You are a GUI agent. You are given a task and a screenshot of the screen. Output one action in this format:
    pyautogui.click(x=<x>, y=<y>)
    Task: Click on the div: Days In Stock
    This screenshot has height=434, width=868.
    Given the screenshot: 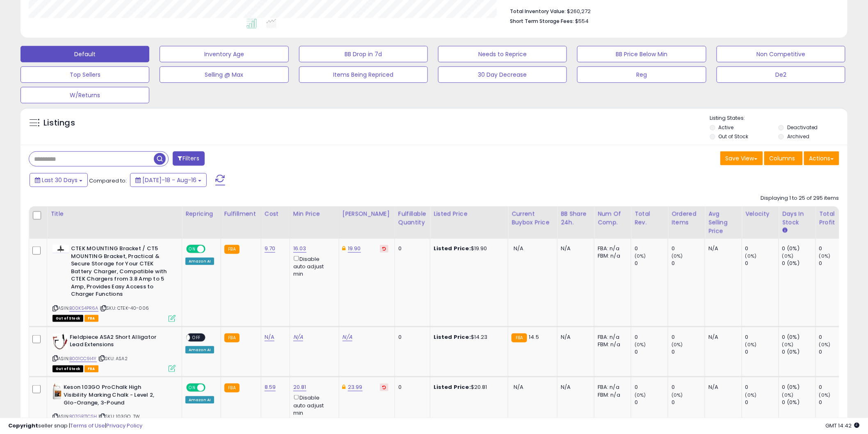 What is the action you would take?
    pyautogui.click(x=797, y=218)
    